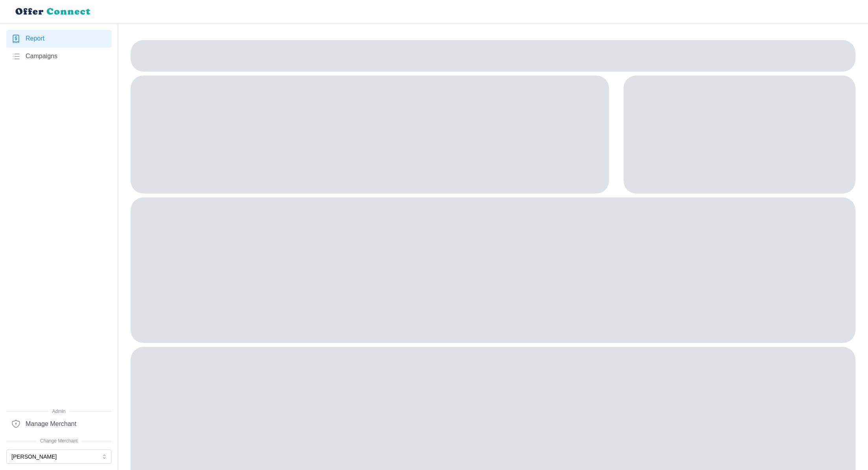  I want to click on span: Admin, so click(59, 411).